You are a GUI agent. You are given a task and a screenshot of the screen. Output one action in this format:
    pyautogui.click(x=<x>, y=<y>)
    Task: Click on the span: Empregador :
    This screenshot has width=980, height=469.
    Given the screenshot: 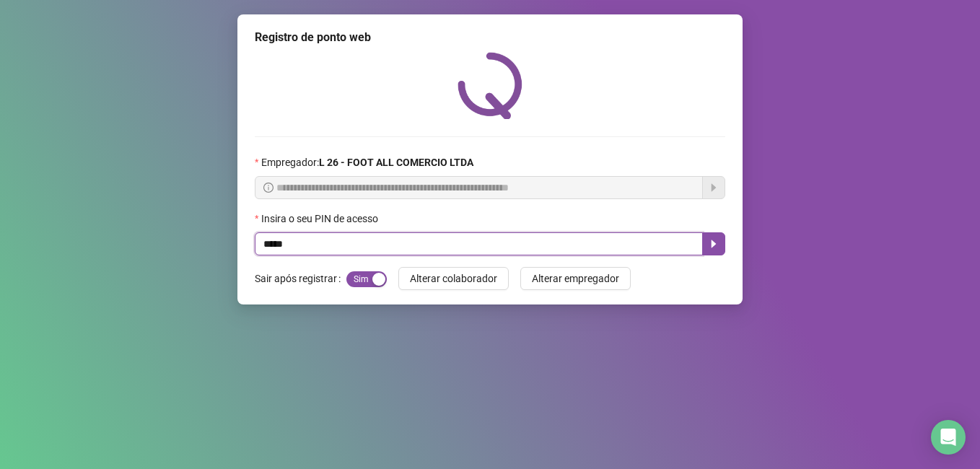 What is the action you would take?
    pyautogui.click(x=367, y=163)
    